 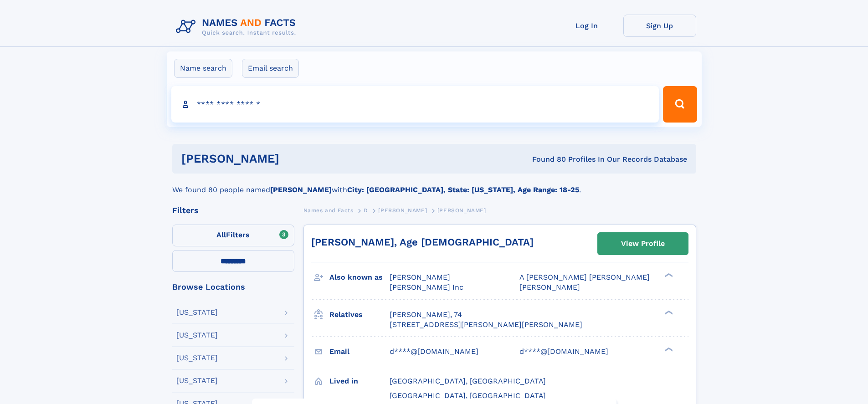 What do you see at coordinates (329, 210) in the screenshot?
I see `a: Names and Facts` at bounding box center [329, 210].